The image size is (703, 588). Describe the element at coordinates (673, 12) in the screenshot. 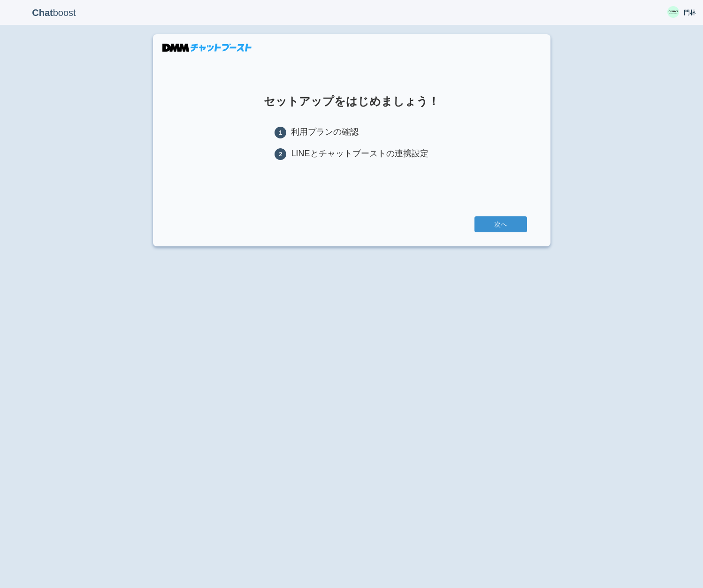

I see `img: User Image` at that location.